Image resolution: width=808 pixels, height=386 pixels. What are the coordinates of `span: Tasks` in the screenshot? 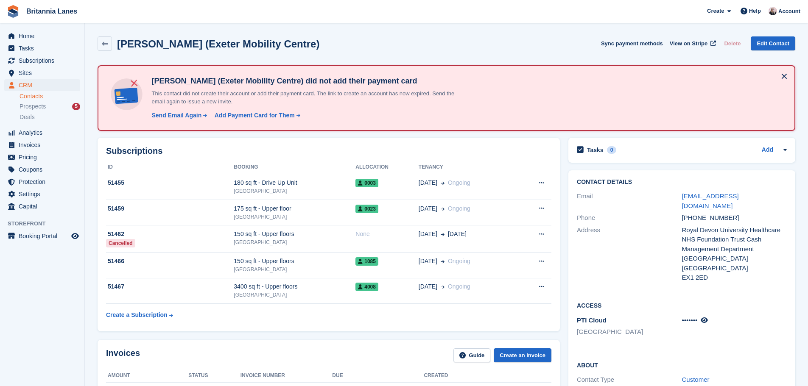 It's located at (44, 48).